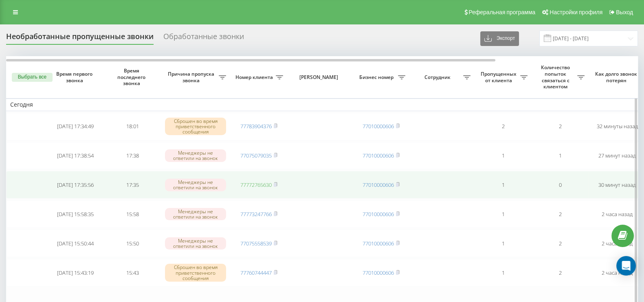 The height and width of the screenshot is (302, 644). What do you see at coordinates (33, 77) in the screenshot?
I see `button: Выбрать все` at bounding box center [33, 77].